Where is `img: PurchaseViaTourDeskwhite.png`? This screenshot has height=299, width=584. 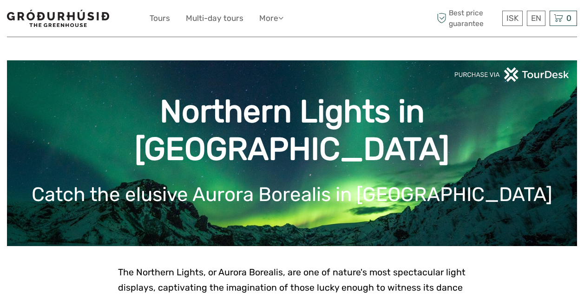
img: PurchaseViaTourDeskwhite.png is located at coordinates (512, 74).